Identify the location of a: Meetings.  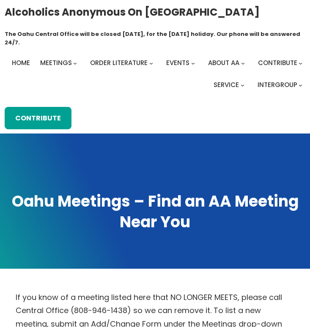
(56, 63).